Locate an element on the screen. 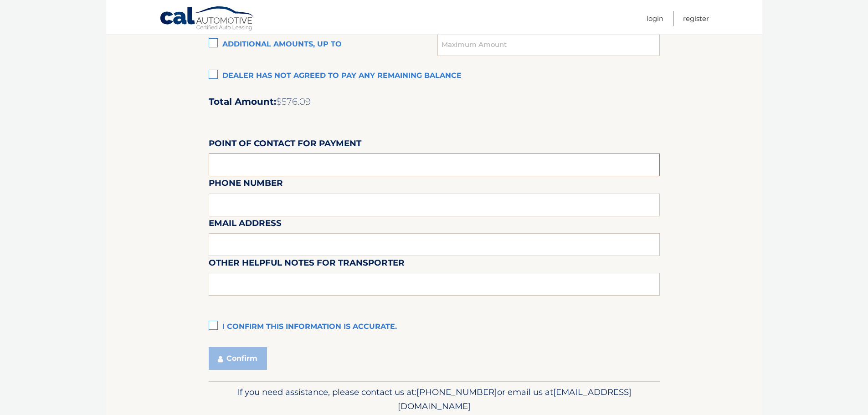 This screenshot has height=415, width=868. button: Confirm is located at coordinates (238, 358).